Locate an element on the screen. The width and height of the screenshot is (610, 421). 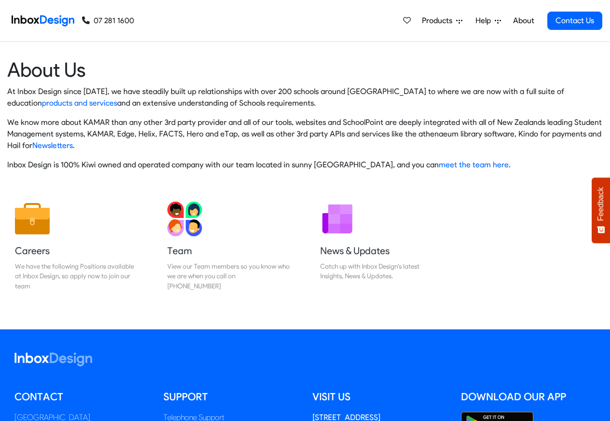
div: Catch up with Inbox Design's latest Insights, News & Updates. is located at coordinates (381, 271).